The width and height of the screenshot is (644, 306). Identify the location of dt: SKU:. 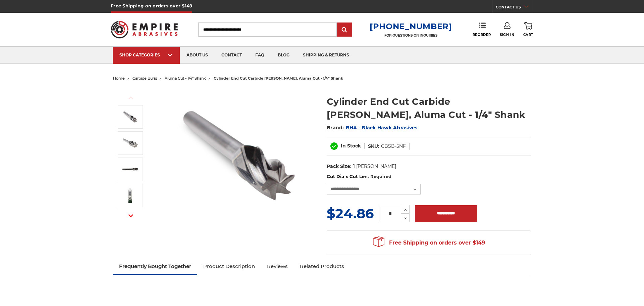
(374, 146).